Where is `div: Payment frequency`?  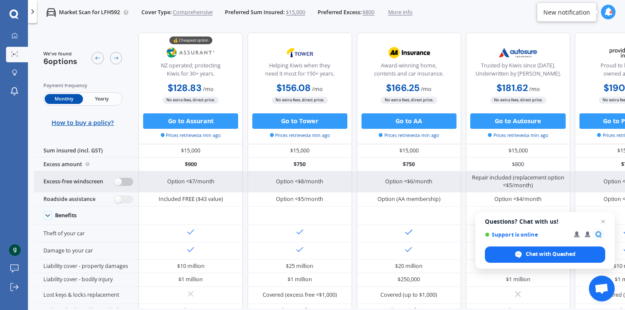
div: Payment frequency is located at coordinates (83, 85).